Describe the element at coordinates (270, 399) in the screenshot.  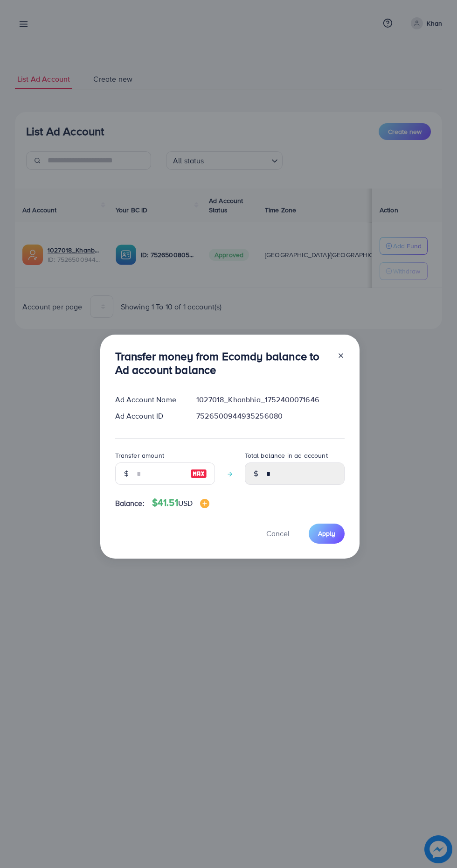
I see `div: 1027018_Khanbhia_1752400071646` at that location.